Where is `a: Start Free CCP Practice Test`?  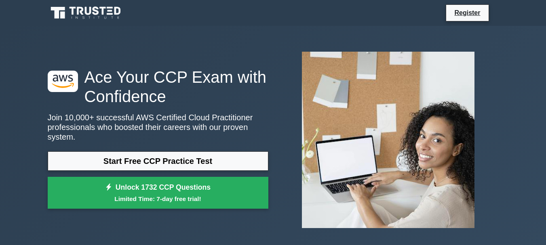
a: Start Free CCP Practice Test is located at coordinates (158, 161).